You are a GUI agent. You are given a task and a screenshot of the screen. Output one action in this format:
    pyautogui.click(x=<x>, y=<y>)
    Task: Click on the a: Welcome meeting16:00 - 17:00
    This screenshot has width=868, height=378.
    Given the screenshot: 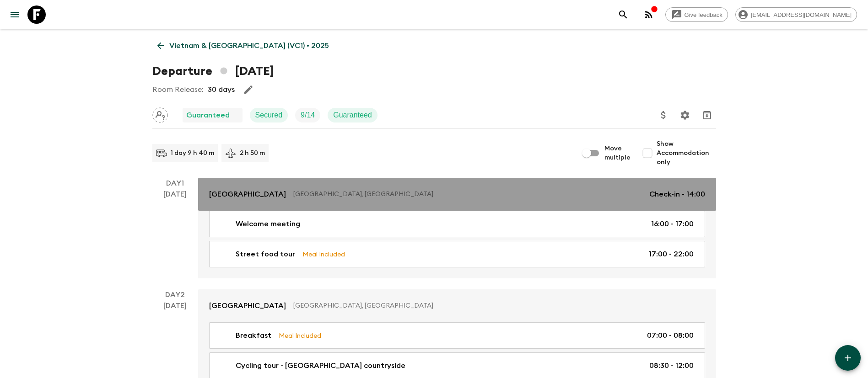 What is the action you would take?
    pyautogui.click(x=457, y=224)
    